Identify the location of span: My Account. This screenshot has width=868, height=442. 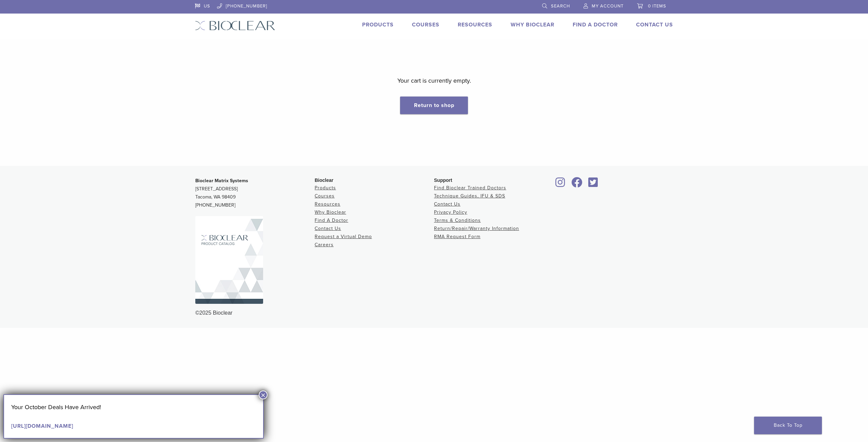
(607, 6).